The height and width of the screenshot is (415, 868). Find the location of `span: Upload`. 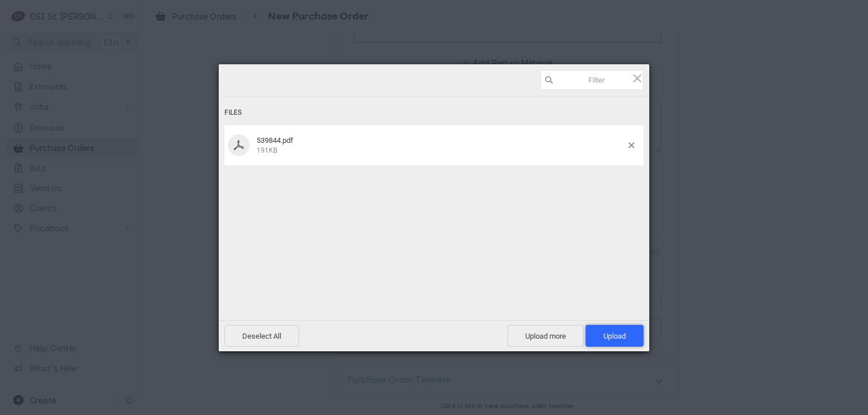

span: Upload is located at coordinates (614, 336).